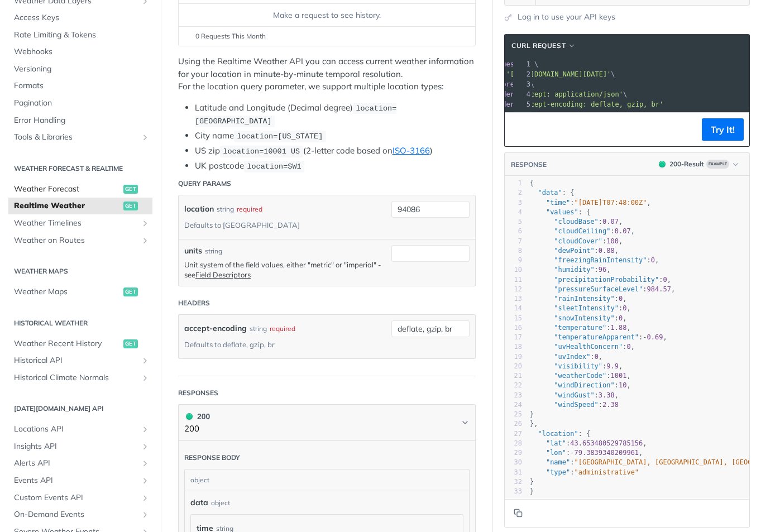 The image size is (761, 532). I want to click on div: 28, so click(513, 443).